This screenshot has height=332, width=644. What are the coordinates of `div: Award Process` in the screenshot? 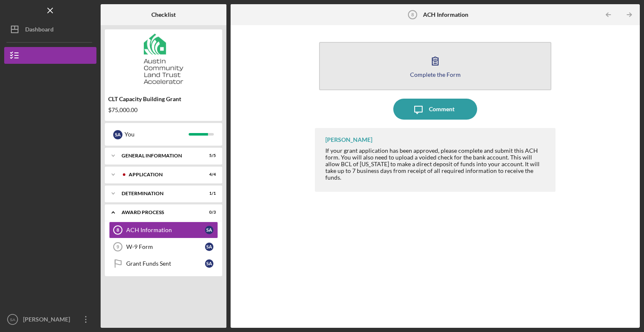 It's located at (158, 212).